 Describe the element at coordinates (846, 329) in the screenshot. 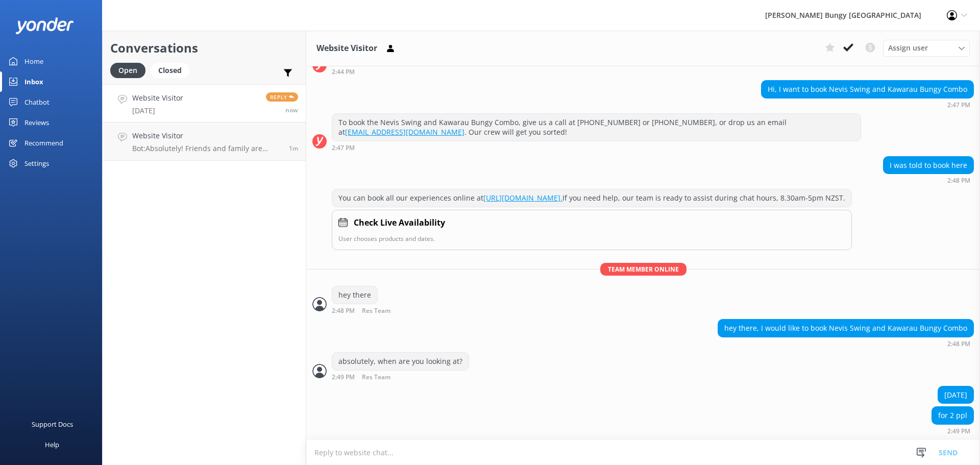

I see `div: hey there, I would like to book Nevis Swing and Kawarau Bungy Combo` at that location.